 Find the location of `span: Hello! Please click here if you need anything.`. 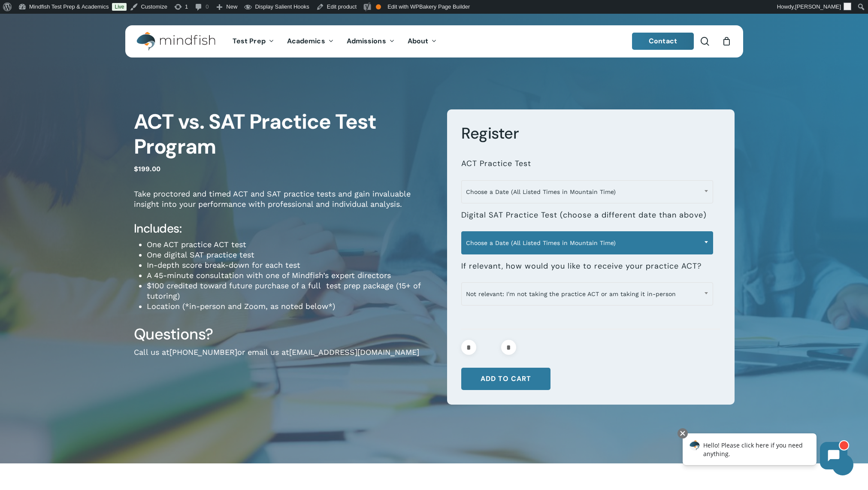

span: Hello! Please click here if you need anything. is located at coordinates (79, 23).